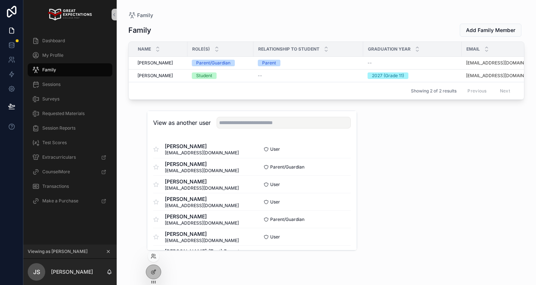 This screenshot has height=285, width=536. What do you see at coordinates (70, 114) in the screenshot?
I see `a: Requested Materials` at bounding box center [70, 114].